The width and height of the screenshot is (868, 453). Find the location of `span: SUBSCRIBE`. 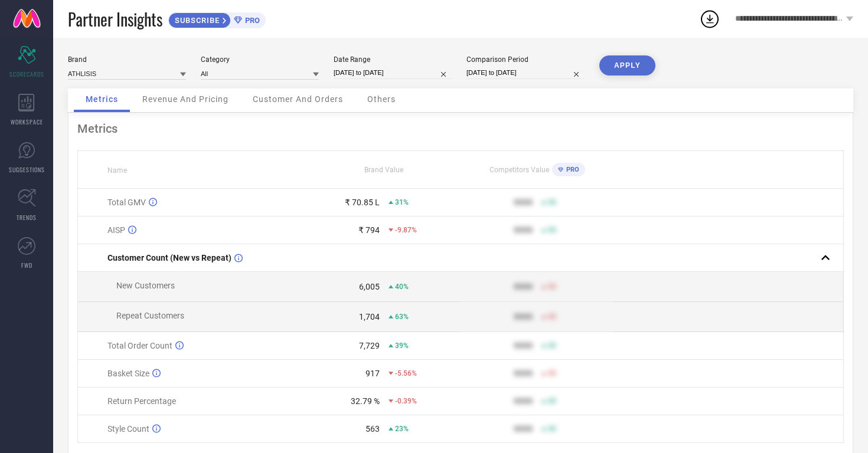

span: SUBSCRIBE is located at coordinates (196, 20).